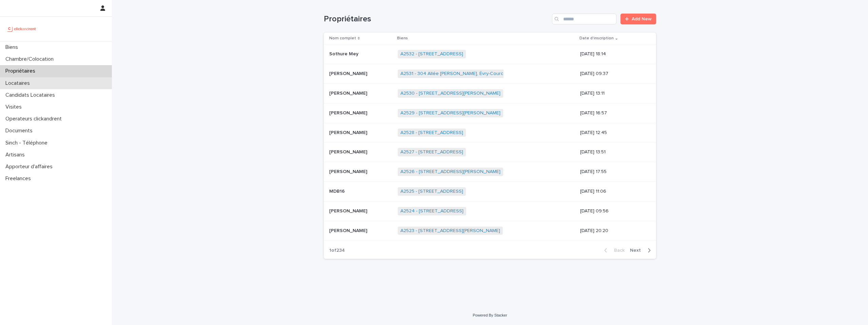  Describe the element at coordinates (31, 59) in the screenshot. I see `p: Chambre/Colocation` at that location.